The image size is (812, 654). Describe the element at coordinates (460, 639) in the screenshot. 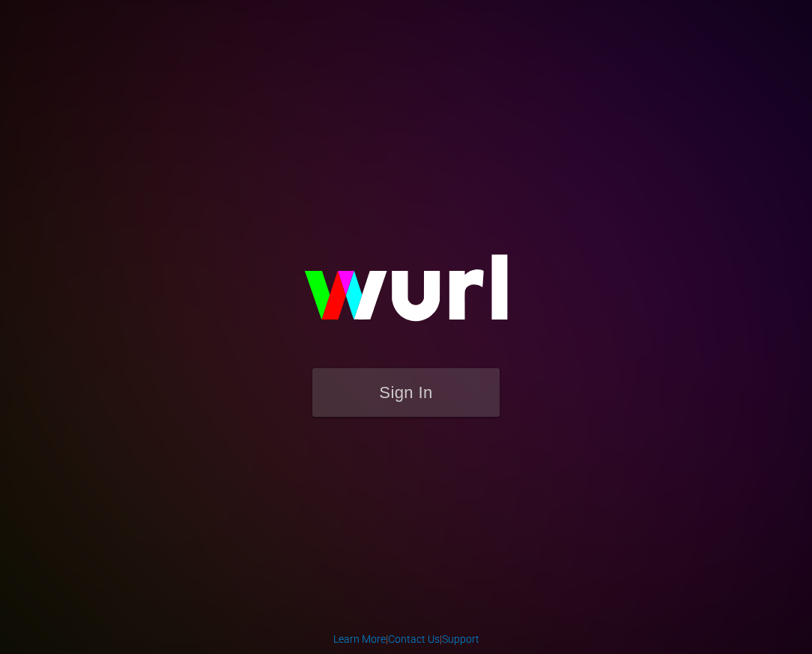

I see `a: Support` at that location.